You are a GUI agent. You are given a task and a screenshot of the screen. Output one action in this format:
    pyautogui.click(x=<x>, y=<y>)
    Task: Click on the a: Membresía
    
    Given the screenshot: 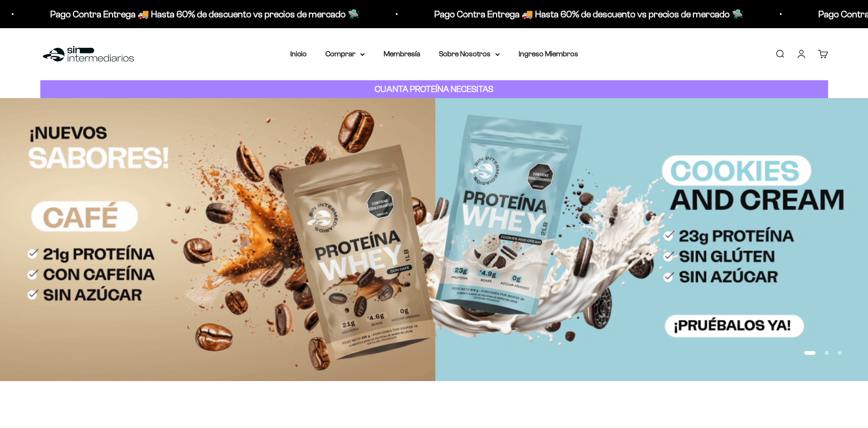 What is the action you would take?
    pyautogui.click(x=402, y=54)
    